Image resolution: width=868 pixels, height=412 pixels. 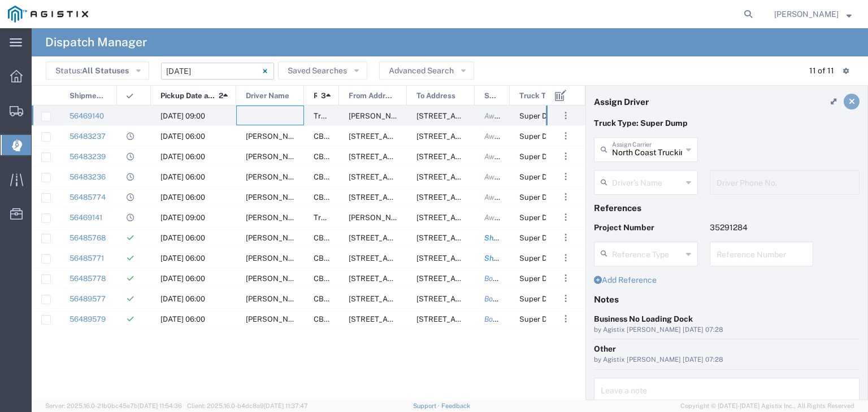 I want to click on span: CB116722, so click(x=331, y=299).